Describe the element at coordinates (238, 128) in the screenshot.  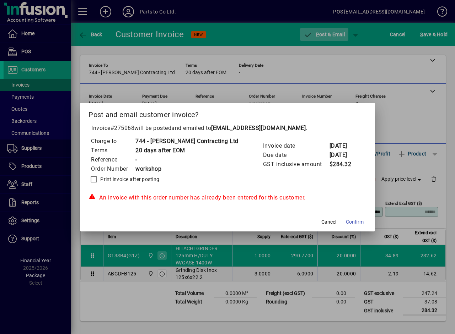
I see `span: and emailed to` at that location.